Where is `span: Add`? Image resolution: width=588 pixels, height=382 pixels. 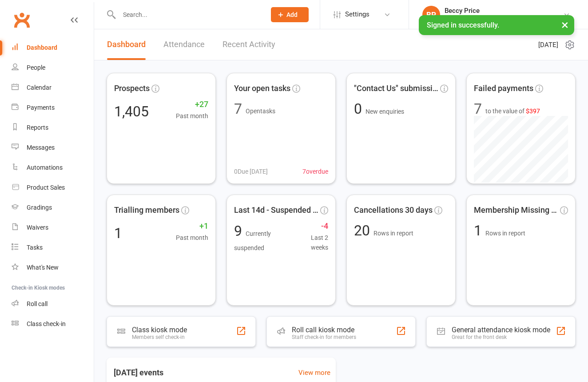
span: Add is located at coordinates (292, 15).